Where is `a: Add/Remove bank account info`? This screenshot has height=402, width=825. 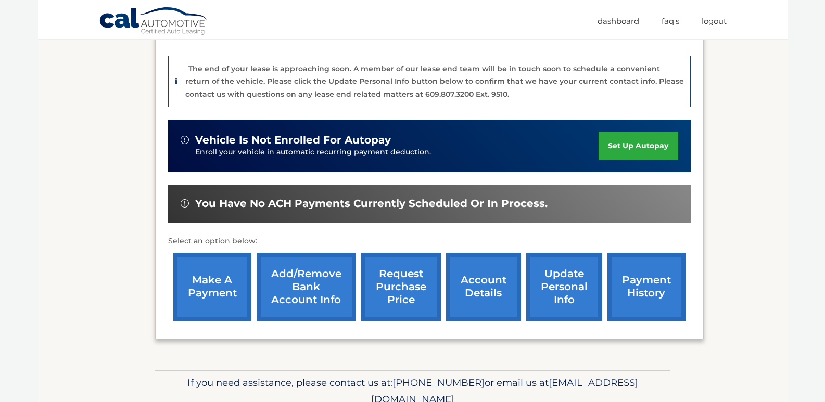 a: Add/Remove bank account info is located at coordinates (306, 287).